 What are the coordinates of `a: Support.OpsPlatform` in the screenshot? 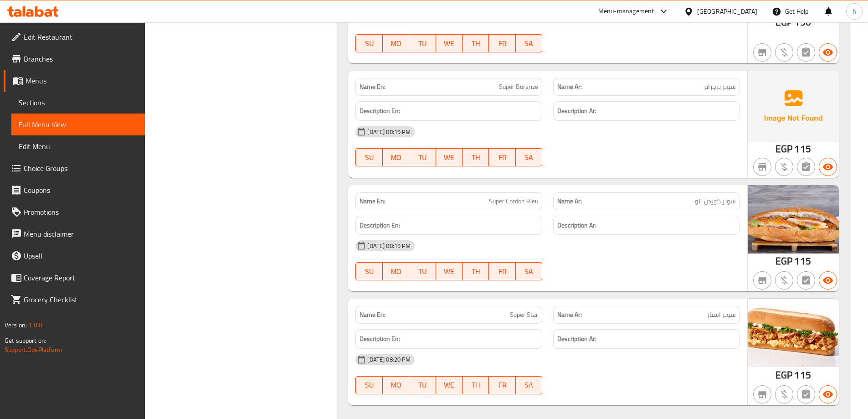 It's located at (33, 349).